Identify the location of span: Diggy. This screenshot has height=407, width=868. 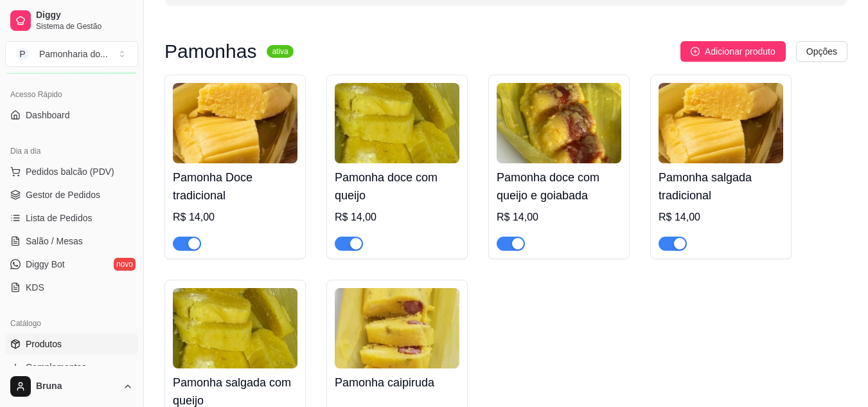
(84, 15).